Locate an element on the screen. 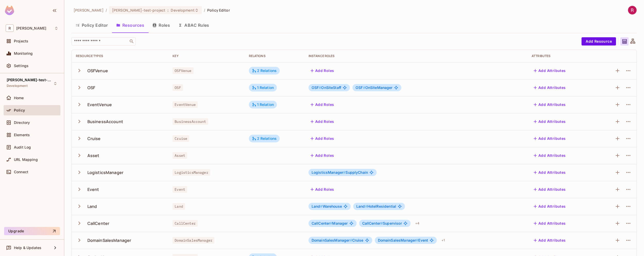 This screenshot has width=644, height=256. span: Settings is located at coordinates (21, 66).